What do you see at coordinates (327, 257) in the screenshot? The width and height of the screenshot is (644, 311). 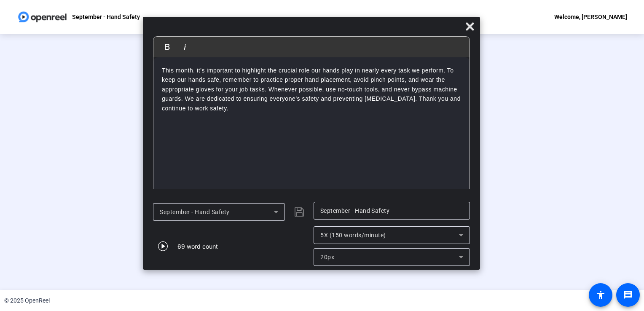 I see `span: 20px` at bounding box center [327, 257].